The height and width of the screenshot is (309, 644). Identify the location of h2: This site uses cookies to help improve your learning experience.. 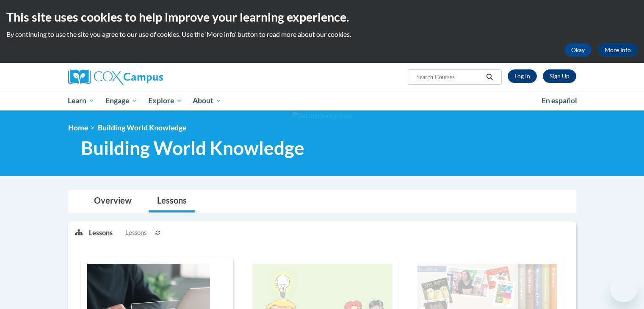
(322, 17).